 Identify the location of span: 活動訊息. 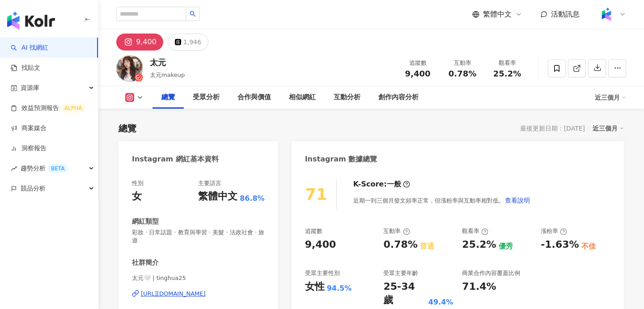
(565, 14).